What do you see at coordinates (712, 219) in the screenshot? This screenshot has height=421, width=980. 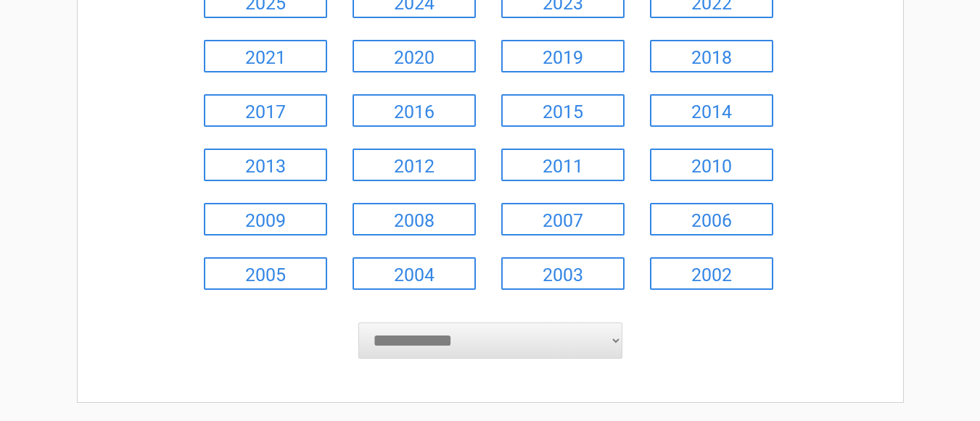 I see `a: 2006` at bounding box center [712, 219].